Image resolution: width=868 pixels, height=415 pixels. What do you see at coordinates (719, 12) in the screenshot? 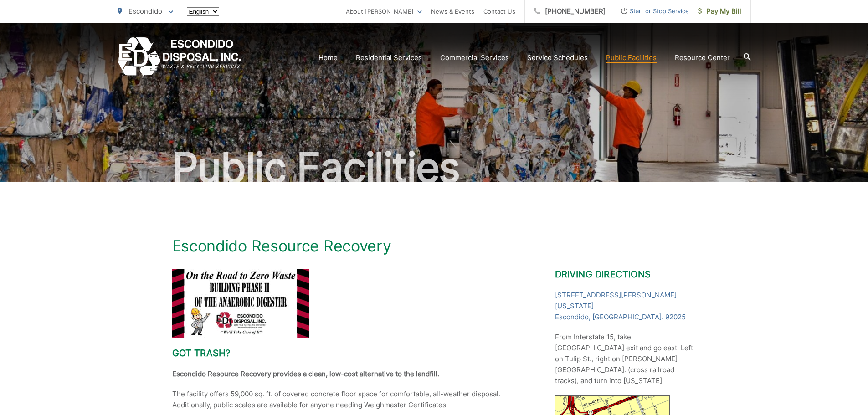
I see `span: Pay My Bill` at bounding box center [719, 12].